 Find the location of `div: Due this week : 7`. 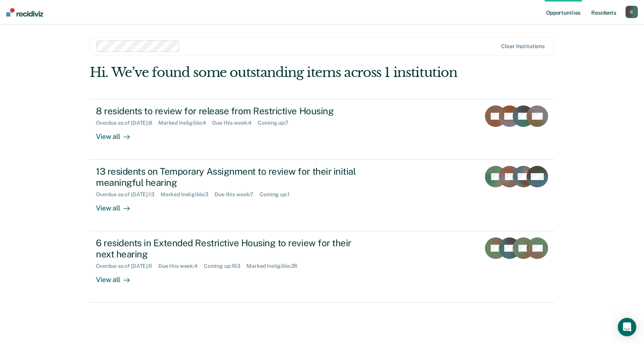

div: Due this week : 7 is located at coordinates (237, 194).